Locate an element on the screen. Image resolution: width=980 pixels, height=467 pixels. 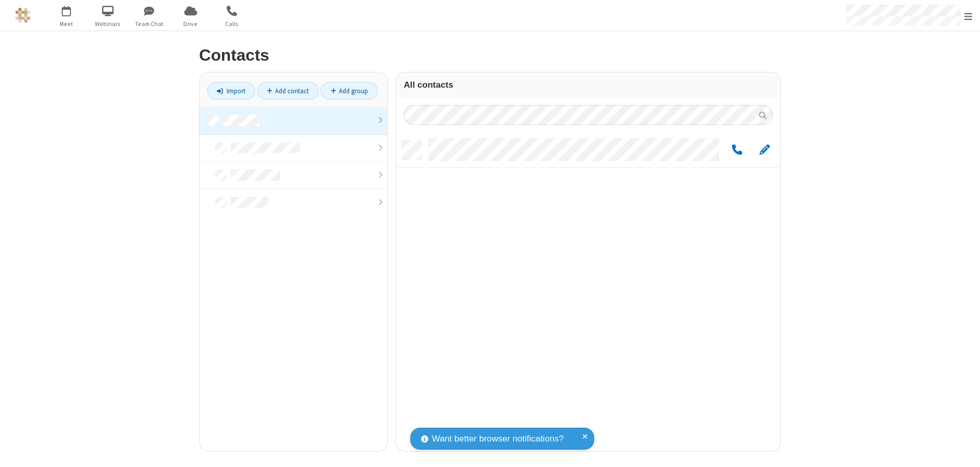
span: Want better browser notifications? is located at coordinates (497, 439).